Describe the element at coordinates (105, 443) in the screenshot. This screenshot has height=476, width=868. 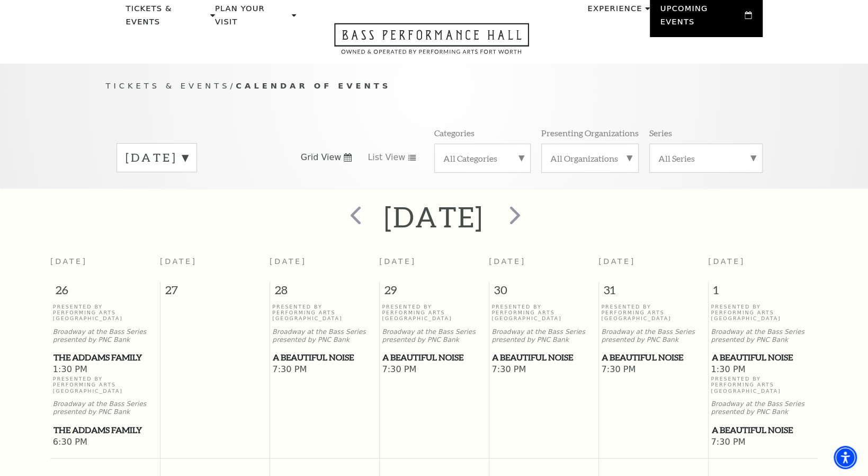
I see `span: 6:30 PM` at that location.